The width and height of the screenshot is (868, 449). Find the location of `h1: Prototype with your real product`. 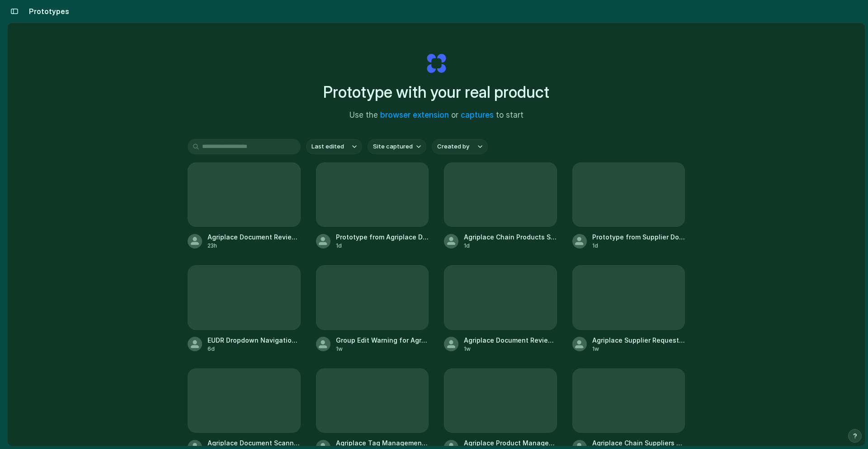

h1: Prototype with your real product is located at coordinates (436, 92).